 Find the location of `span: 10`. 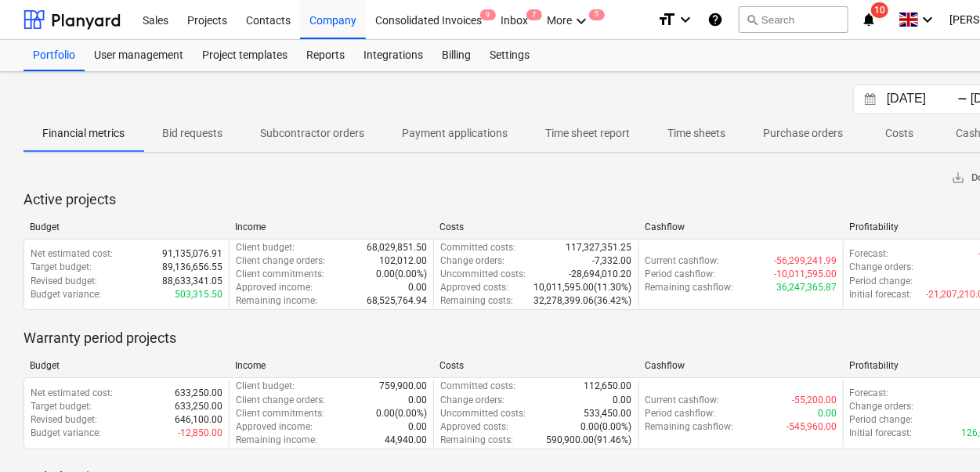

span: 10 is located at coordinates (880, 11).